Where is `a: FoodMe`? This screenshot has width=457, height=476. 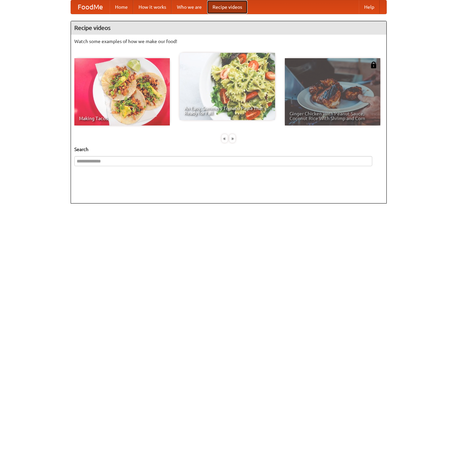 a: FoodMe is located at coordinates (90, 7).